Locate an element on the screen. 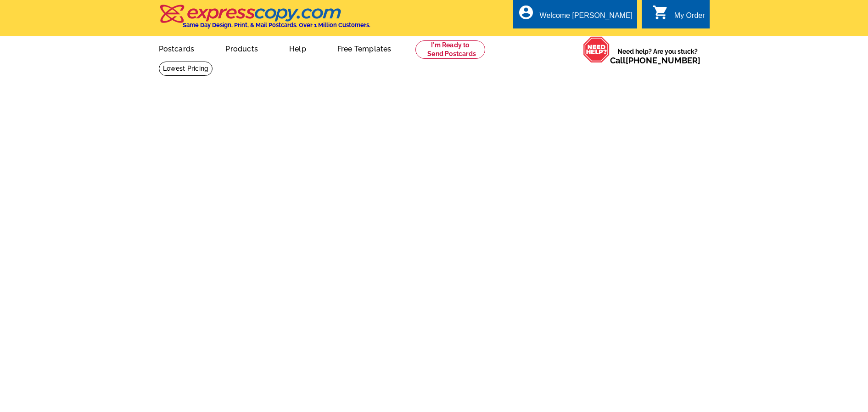 The height and width of the screenshot is (412, 868). a: Products is located at coordinates (241, 48).